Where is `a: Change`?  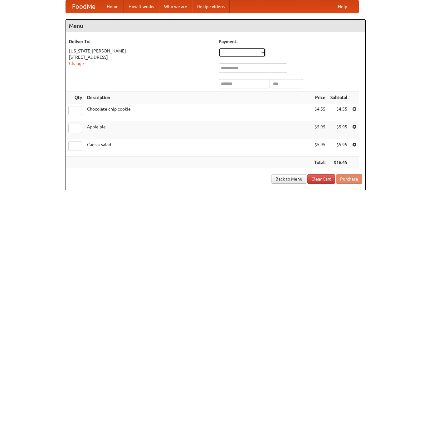 a: Change is located at coordinates (76, 63).